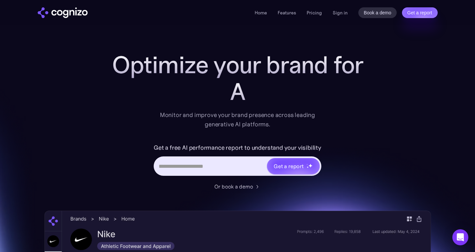 This screenshot has width=475, height=252. What do you see at coordinates (238, 91) in the screenshot?
I see `div: A` at bounding box center [238, 91].